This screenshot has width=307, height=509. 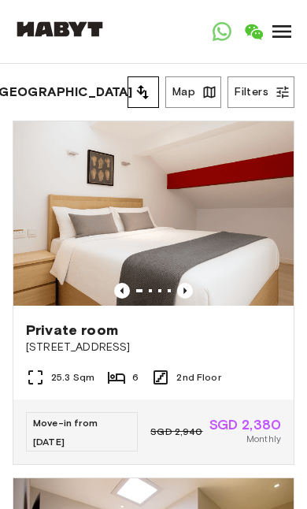 I want to click on a: Marketing picture of unit SG-01-127-001-001Previous imagePrevious imagePrivate room[STREET_ADDRES..., so click(x=154, y=292).